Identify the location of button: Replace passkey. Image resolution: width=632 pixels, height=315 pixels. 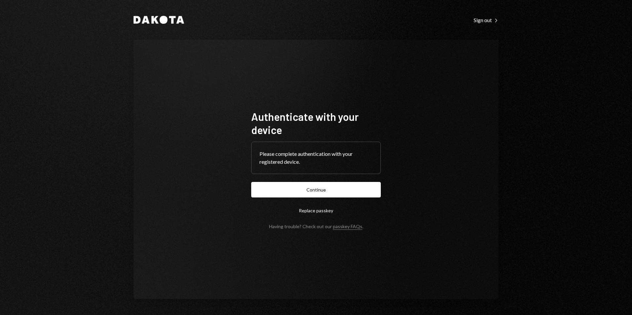
(316, 211).